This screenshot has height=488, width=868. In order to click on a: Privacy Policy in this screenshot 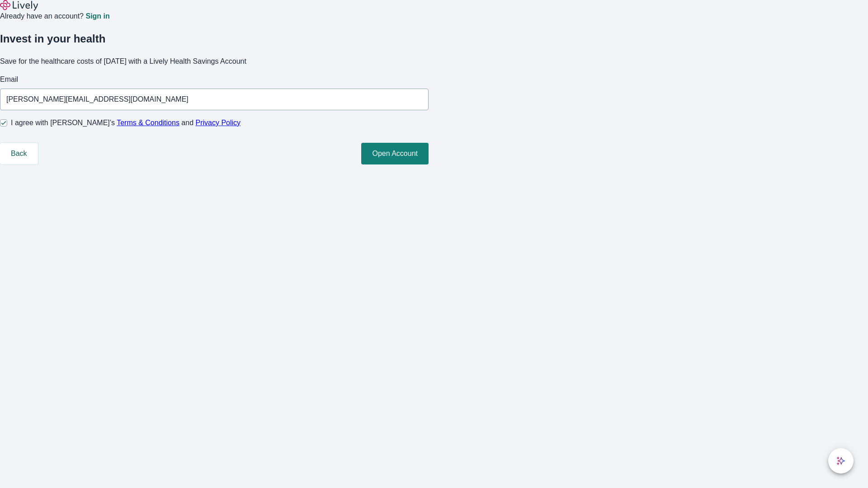, I will do `click(218, 122)`.